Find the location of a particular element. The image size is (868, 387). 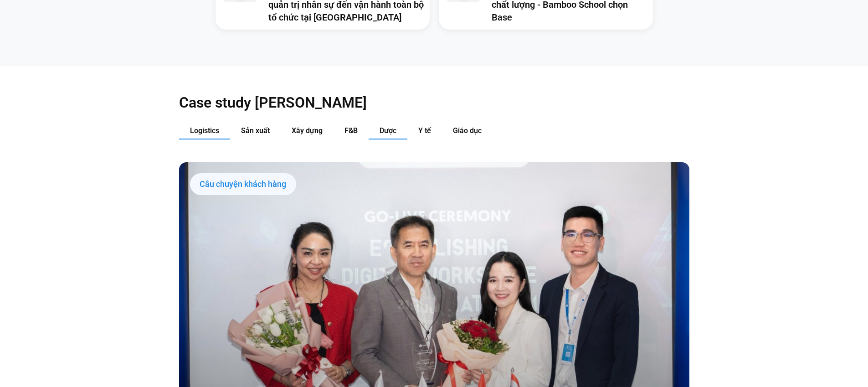

span: Giáo dục is located at coordinates (467, 131).